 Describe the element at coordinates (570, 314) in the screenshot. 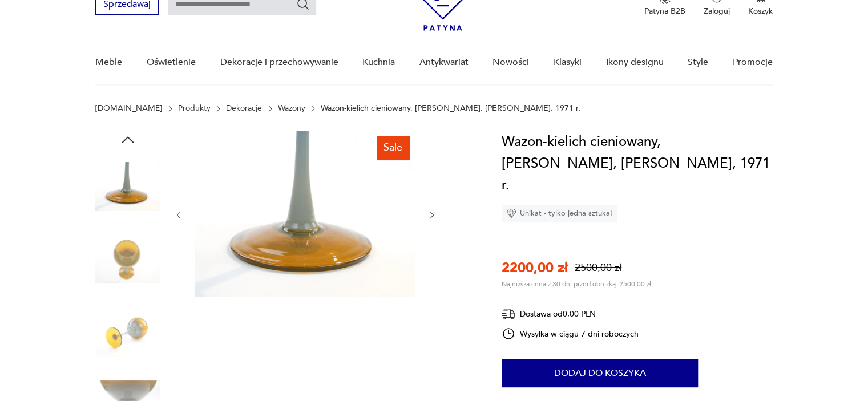

I see `div: Dostawa od 0,00 PLN` at that location.